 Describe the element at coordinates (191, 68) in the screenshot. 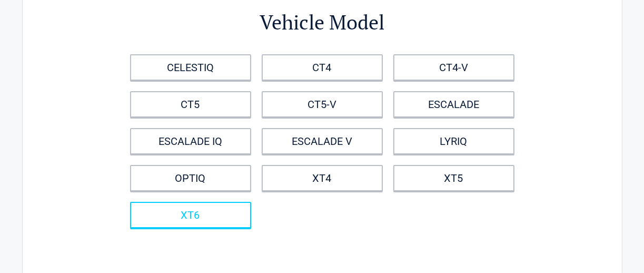

I see `a: CELESTIQ` at that location.